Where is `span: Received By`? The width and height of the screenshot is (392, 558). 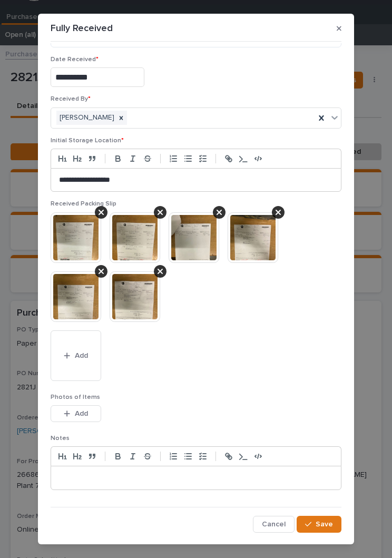
span: Received By is located at coordinates (71, 99).